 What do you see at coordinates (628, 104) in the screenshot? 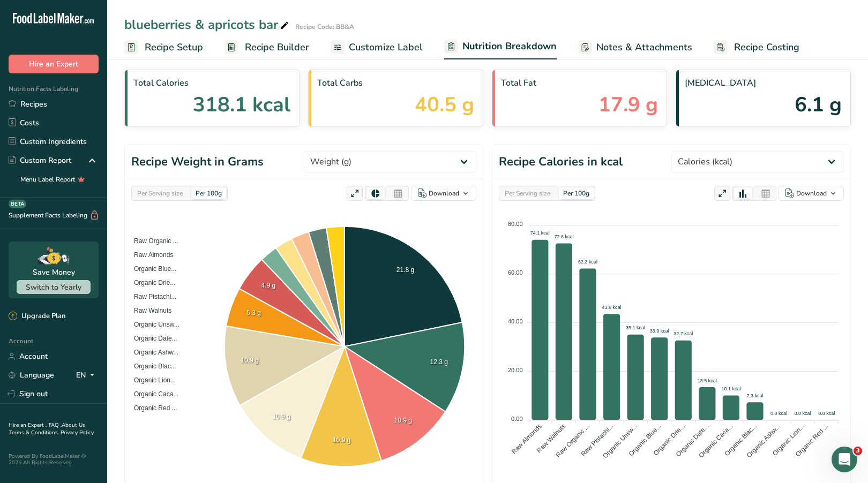
I see `span: 17.9 g` at bounding box center [628, 104].